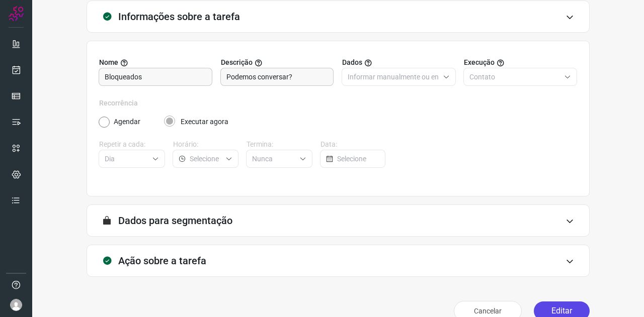  What do you see at coordinates (16, 305) in the screenshot?
I see `img: avatar-user-boy.jpg` at bounding box center [16, 305].